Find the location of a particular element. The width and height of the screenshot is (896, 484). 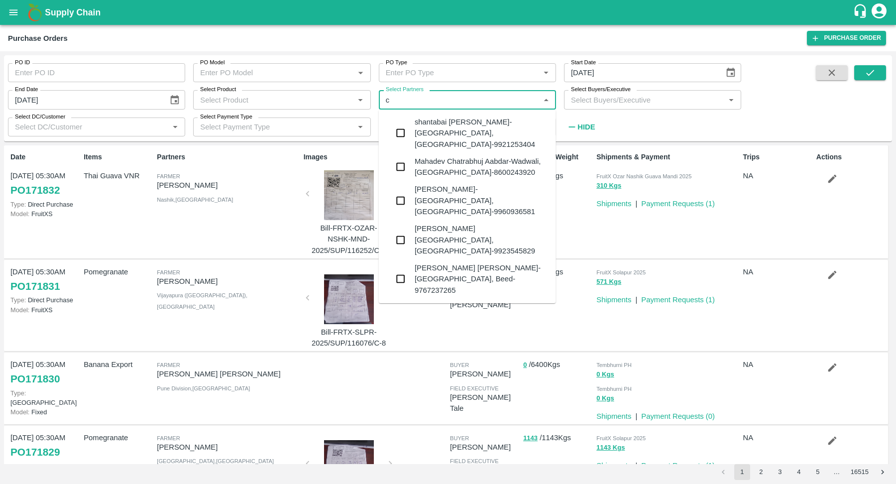

p: Fixed is located at coordinates (45, 412).